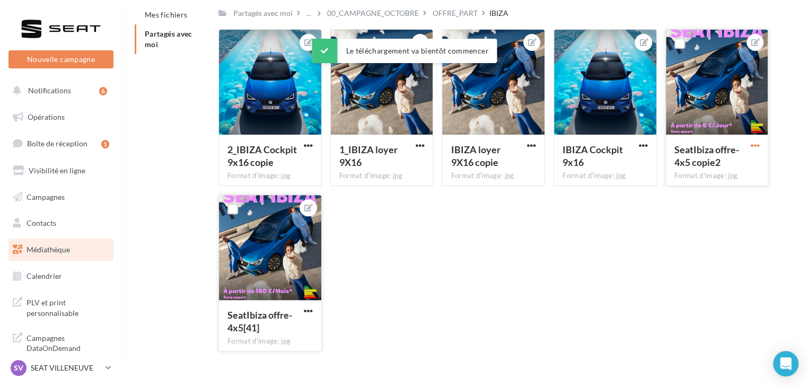  Describe the element at coordinates (68, 306) in the screenshot. I see `span: PLV et print personnalisable` at that location.